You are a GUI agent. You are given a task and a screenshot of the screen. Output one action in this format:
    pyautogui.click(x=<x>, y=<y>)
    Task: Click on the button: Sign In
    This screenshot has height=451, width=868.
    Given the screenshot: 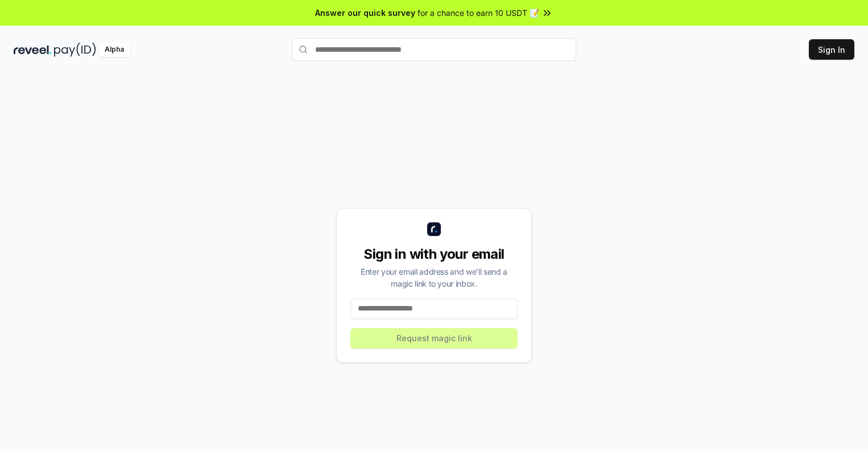 What is the action you would take?
    pyautogui.click(x=832, y=49)
    